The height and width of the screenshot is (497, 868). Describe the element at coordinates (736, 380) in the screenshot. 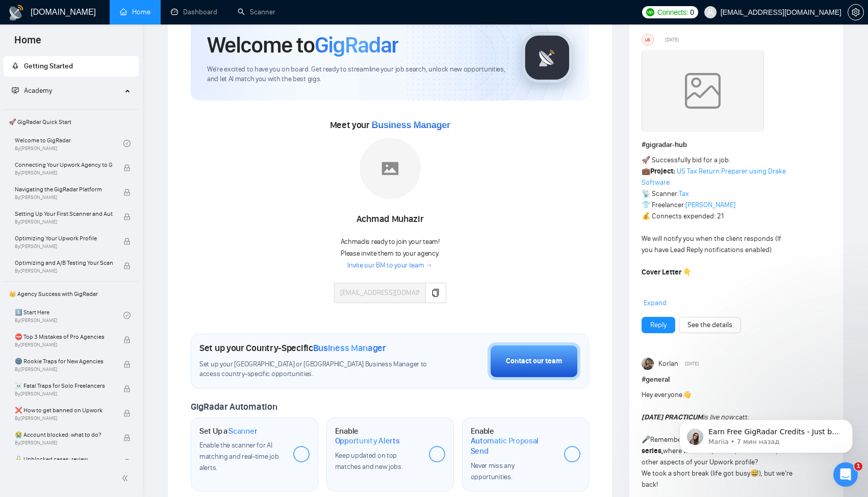

I see `h1: # general` at that location.